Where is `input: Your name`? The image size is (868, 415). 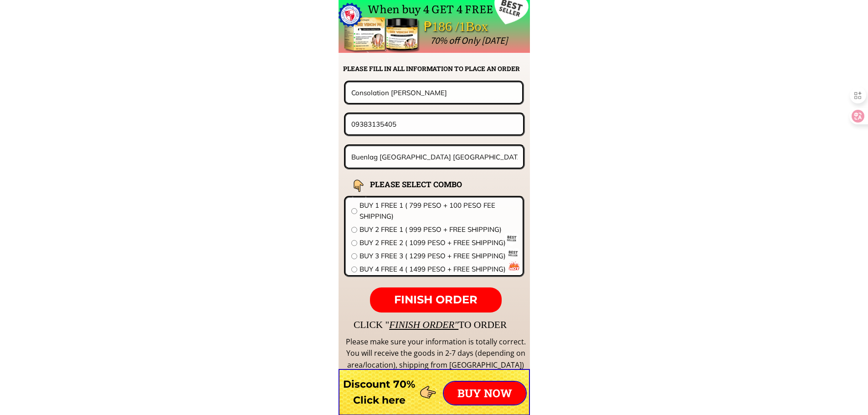
input: Your name is located at coordinates (434, 92).